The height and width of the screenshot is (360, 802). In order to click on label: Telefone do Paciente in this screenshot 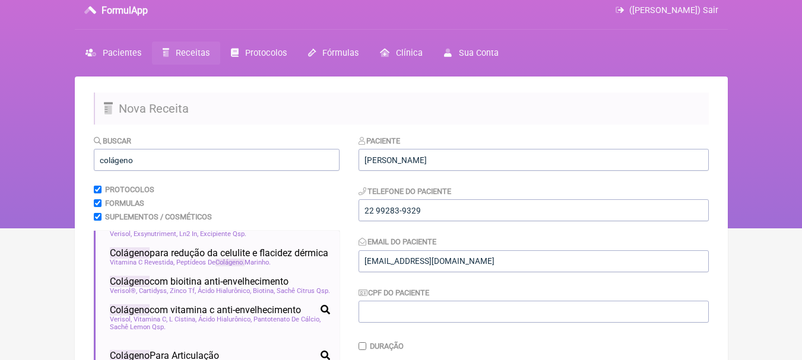, I will do `click(405, 191)`.